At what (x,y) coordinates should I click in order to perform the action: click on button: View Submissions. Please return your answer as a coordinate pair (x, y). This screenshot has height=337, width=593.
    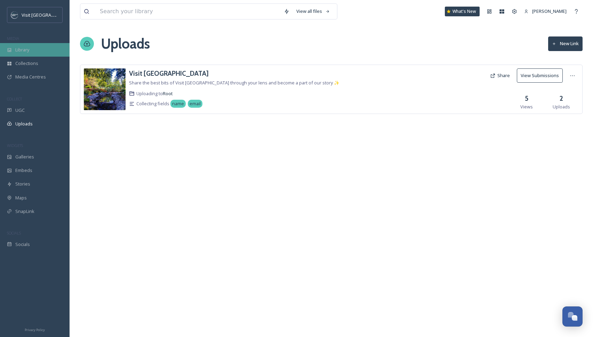
    Looking at the image, I should click on (540, 75).